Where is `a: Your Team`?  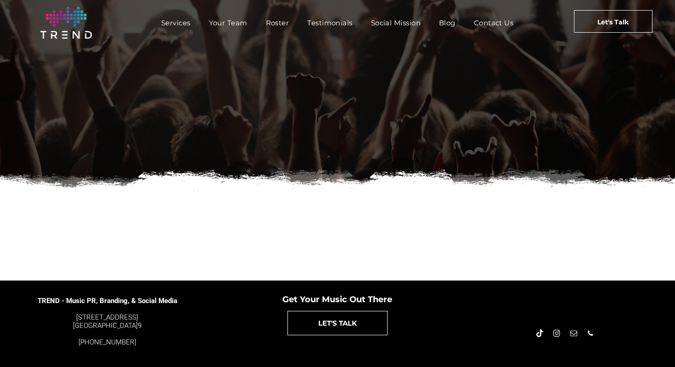 a: Your Team is located at coordinates (228, 23).